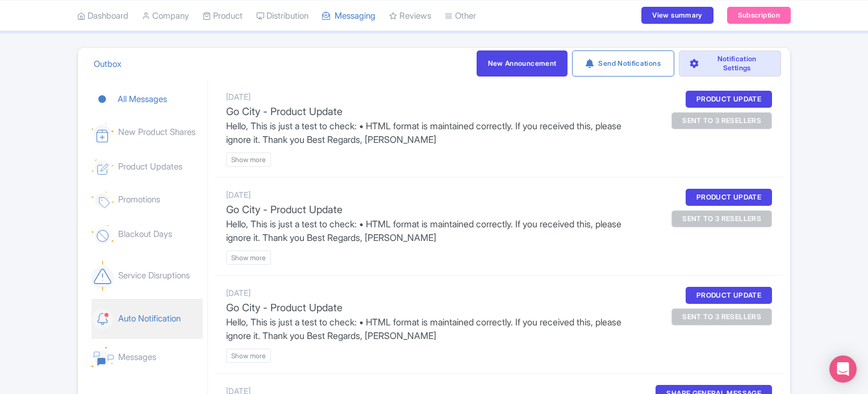 The image size is (868, 394). What do you see at coordinates (103, 133) in the screenshot?
I see `img: icon-share-products-passive-586cf1afebc7ee56cd27c2962df33887.svg` at bounding box center [103, 133].